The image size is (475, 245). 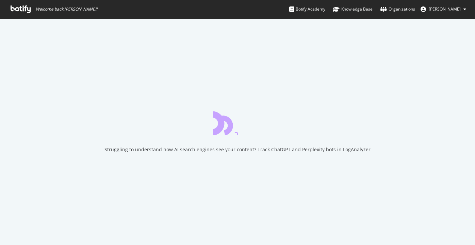 I want to click on div: Organizations, so click(x=398, y=9).